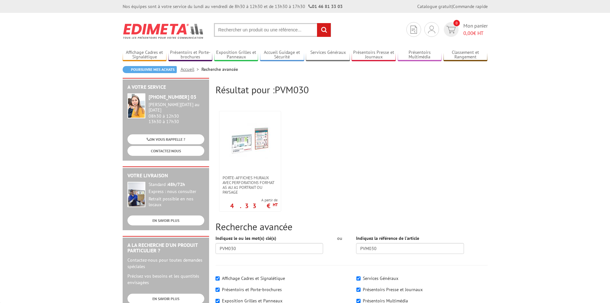 The image size is (610, 303). What do you see at coordinates (358, 278) in the screenshot?
I see `input: Services Généraux` at bounding box center [358, 278].